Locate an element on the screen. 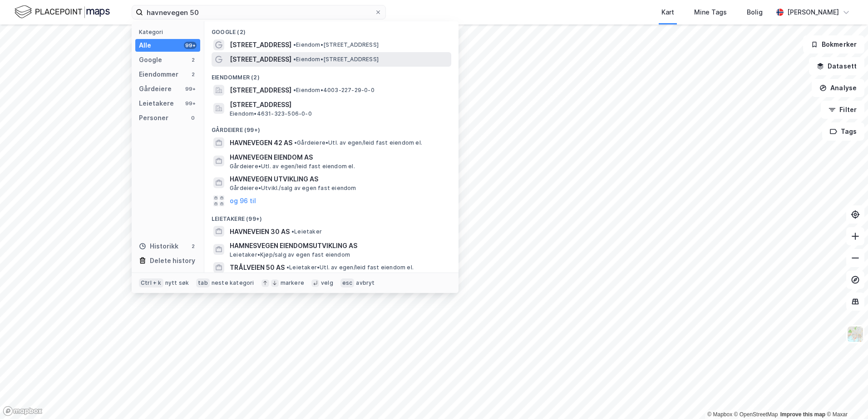 Image resolution: width=868 pixels, height=419 pixels. div: markere is located at coordinates (292, 283).